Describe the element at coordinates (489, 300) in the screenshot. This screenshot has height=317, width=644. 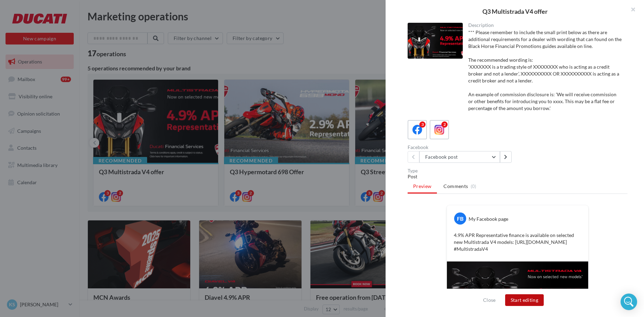
I see `button: Close` at that location.